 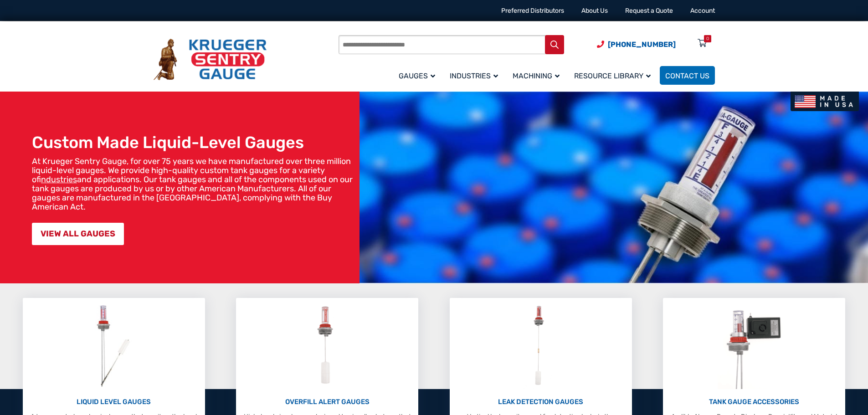 I want to click on a: Account, so click(x=702, y=11).